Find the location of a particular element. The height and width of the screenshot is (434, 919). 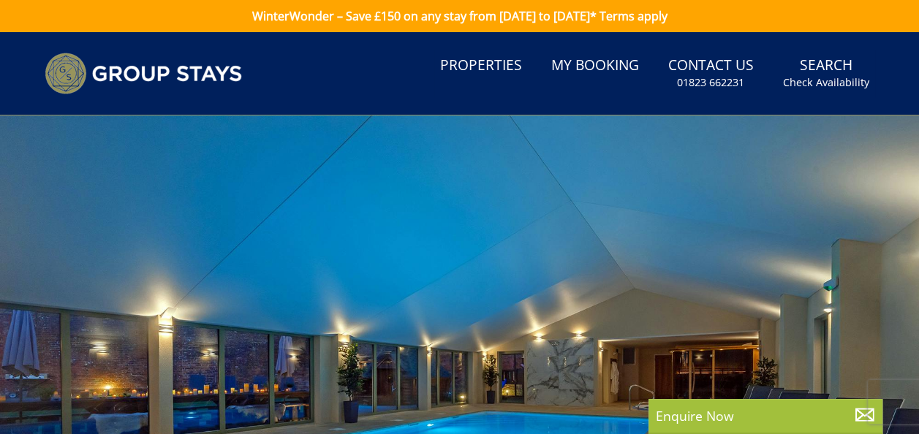

p: Enquire Now is located at coordinates (765, 416).